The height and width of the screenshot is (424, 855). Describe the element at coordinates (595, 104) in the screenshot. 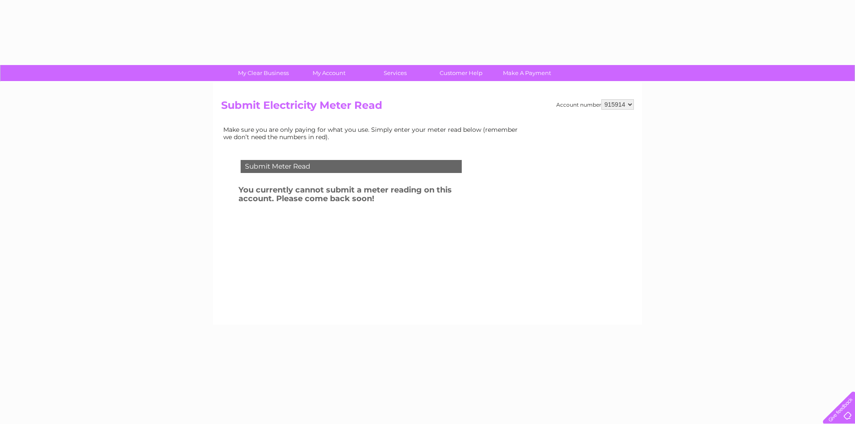

I see `div: Account number` at that location.